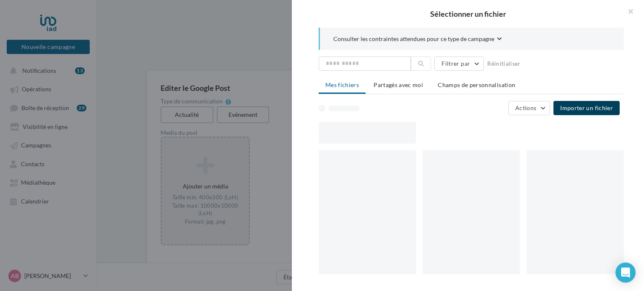 This screenshot has width=644, height=291. Describe the element at coordinates (414, 39) in the screenshot. I see `span: Consulter les contraintes attendues pour ce type de campagne` at that location.